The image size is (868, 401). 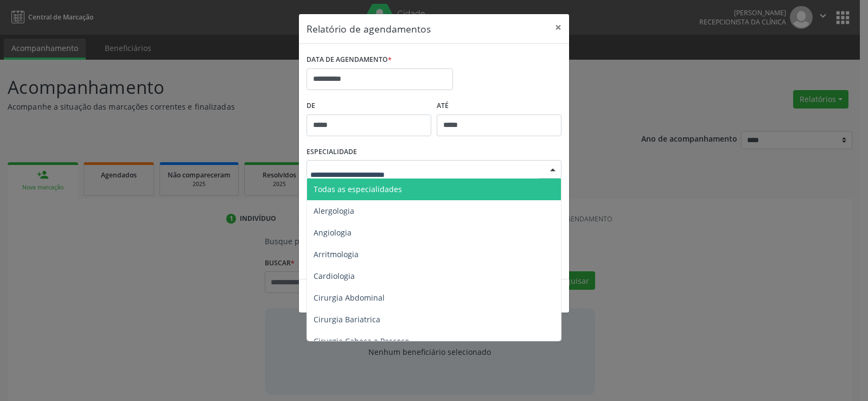 I want to click on label: DATA DE AGENDAMENTO, so click(x=348, y=60).